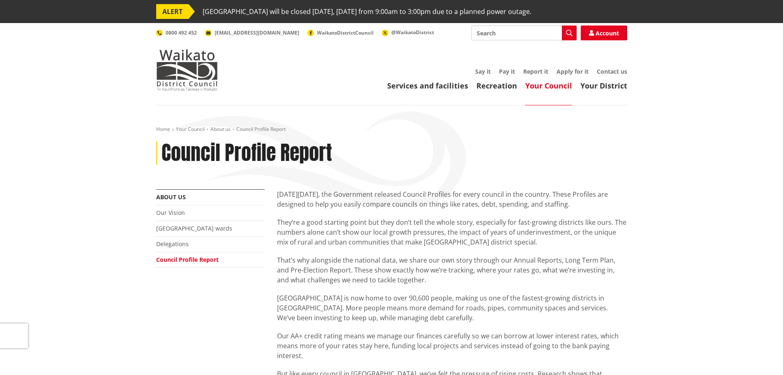 This screenshot has height=375, width=783. Describe the element at coordinates (176, 32) in the screenshot. I see `a: 0800 492 452` at that location.